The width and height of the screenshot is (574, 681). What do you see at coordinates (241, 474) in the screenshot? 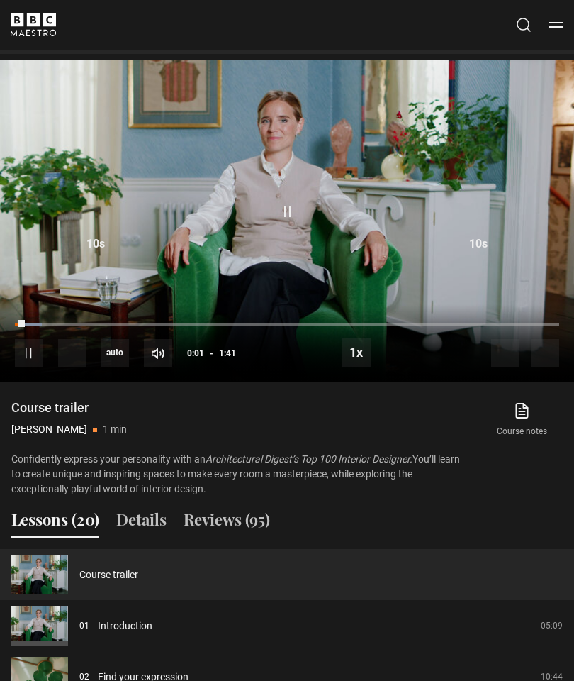
I see `p: Confidently express your personality with an You’ll learn to create unique and inspiring spaces t...` at bounding box center [241, 474].